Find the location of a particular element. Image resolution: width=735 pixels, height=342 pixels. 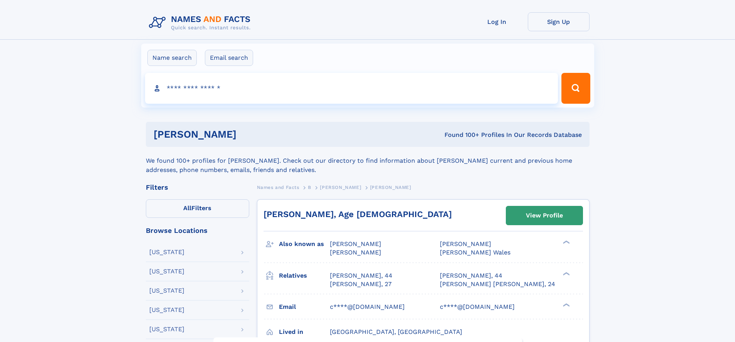

h3: Email is located at coordinates (304, 307).